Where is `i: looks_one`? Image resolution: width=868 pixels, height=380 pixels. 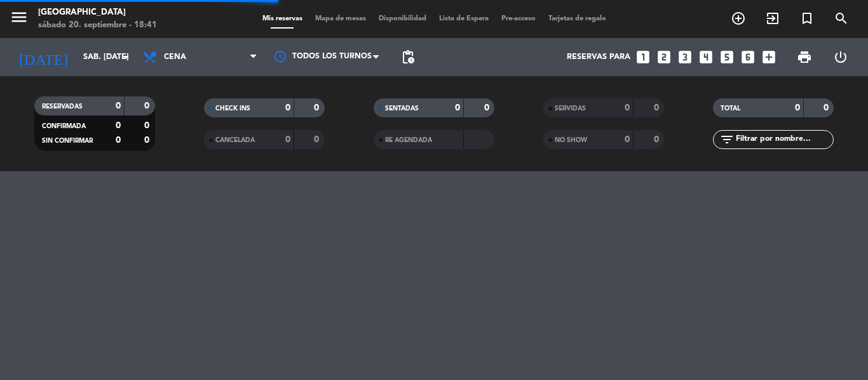 i: looks_one is located at coordinates (643, 57).